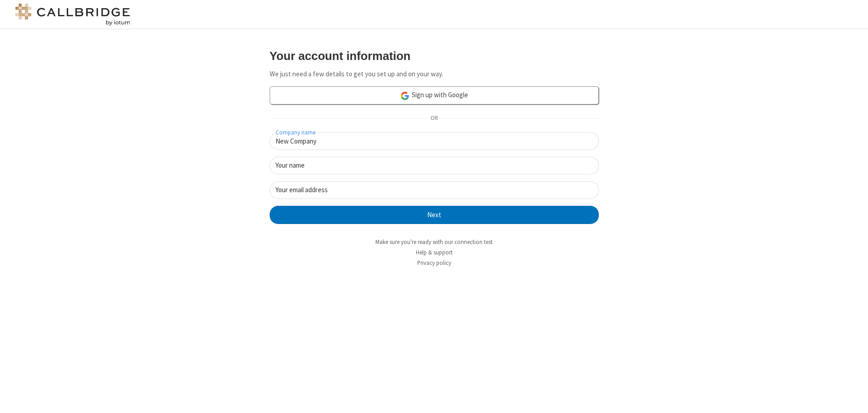 This screenshot has height=413, width=868. What do you see at coordinates (72, 14) in the screenshot?
I see `img: logo@2x.png` at bounding box center [72, 14].